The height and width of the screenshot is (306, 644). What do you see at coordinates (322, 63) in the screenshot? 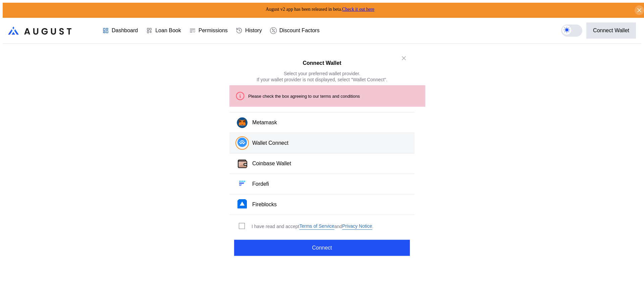
I see `h2: Connect Wallet` at bounding box center [322, 63].